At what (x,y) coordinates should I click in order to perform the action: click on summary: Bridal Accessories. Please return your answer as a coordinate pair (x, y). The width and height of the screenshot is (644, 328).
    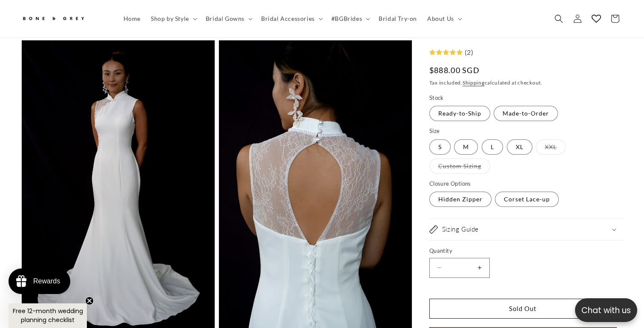
    Looking at the image, I should click on (291, 19).